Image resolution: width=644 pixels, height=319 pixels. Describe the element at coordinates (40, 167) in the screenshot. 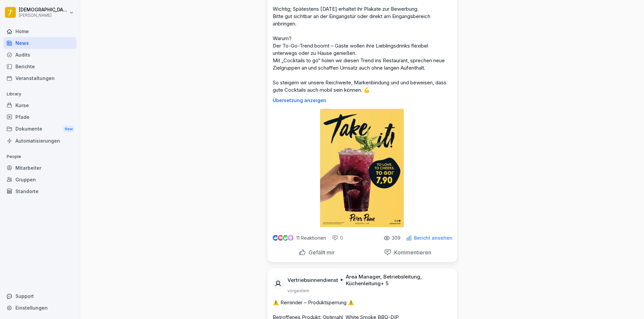

I see `a: Mitarbeiter` at that location.